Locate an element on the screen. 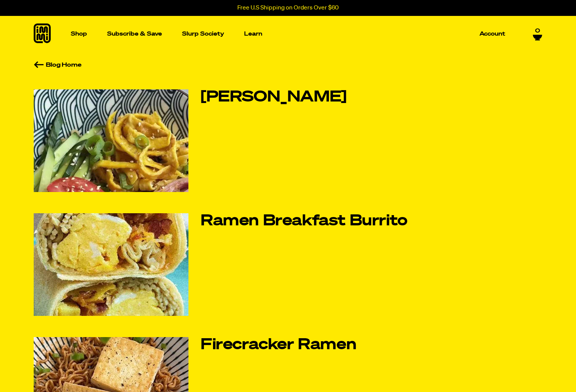  nav: Main navigation is located at coordinates (288, 34).